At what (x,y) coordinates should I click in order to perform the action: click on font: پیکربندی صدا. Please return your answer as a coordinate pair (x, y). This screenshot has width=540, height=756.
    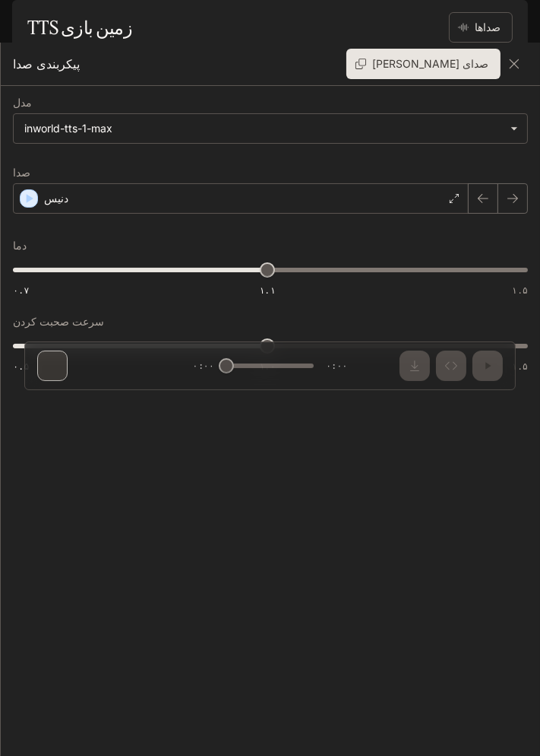
    Looking at the image, I should click on (46, 64).